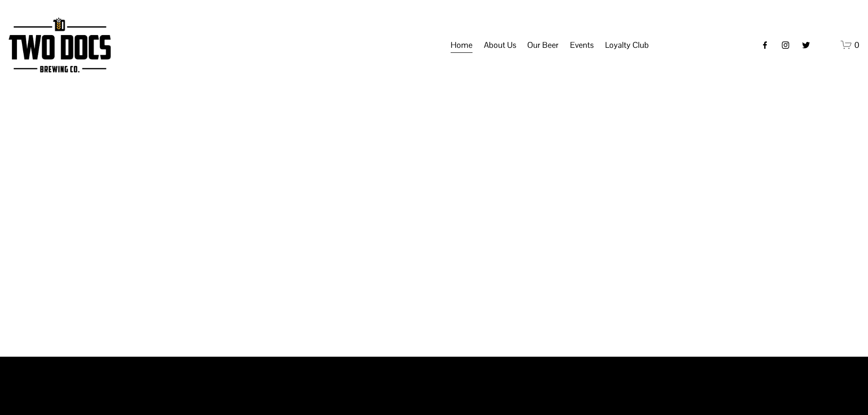 The image size is (868, 415). I want to click on span: About Us, so click(500, 45).